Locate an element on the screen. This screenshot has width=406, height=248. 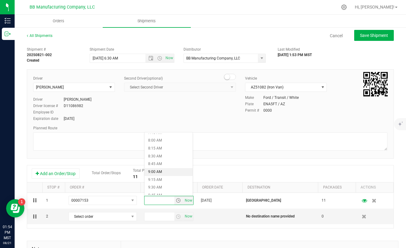
a: Cancel is located at coordinates (336, 36).